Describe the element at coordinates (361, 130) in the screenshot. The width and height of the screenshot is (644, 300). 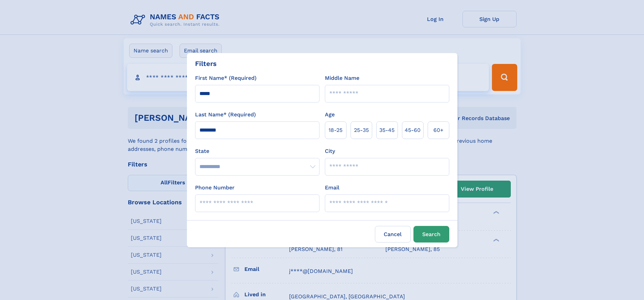
I see `span: 25‑35` at that location.